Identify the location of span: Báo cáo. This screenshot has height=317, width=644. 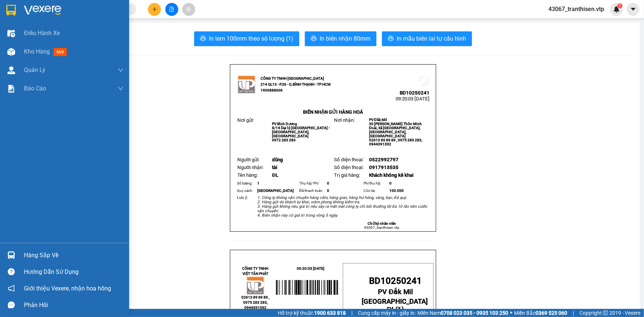
(35, 88).